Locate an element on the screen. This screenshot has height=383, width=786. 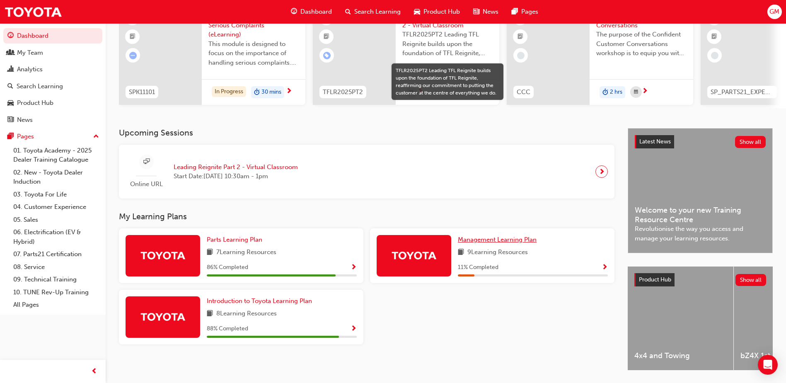
a: 240CCCConfident Customer ConversationsThe purpose of the Confident Customer Conversations worksho... is located at coordinates (600, 55).